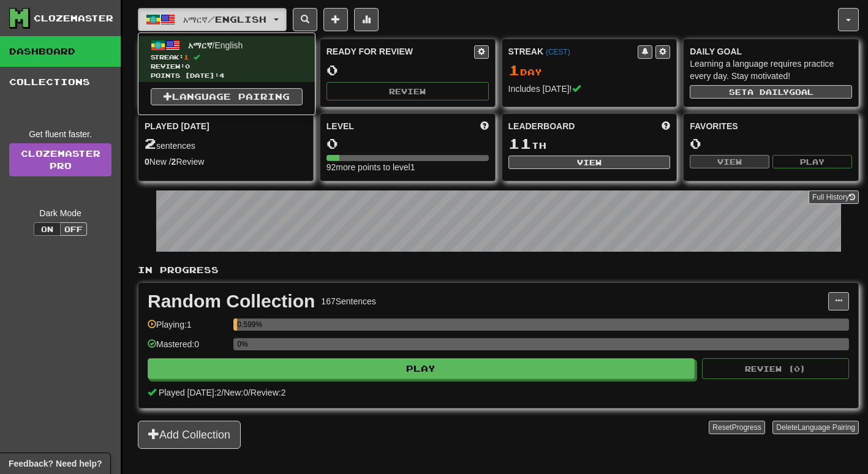  I want to click on span: Streak:, so click(226, 57).